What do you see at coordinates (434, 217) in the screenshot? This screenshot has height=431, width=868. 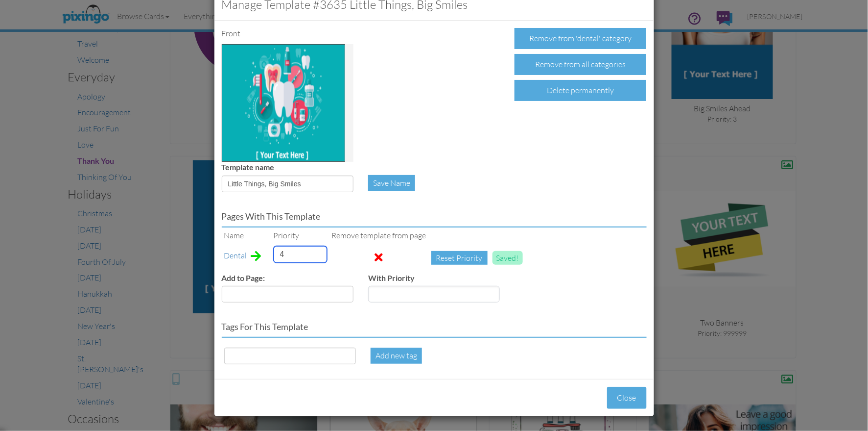 I see `h4: Pages with this template` at bounding box center [434, 217].